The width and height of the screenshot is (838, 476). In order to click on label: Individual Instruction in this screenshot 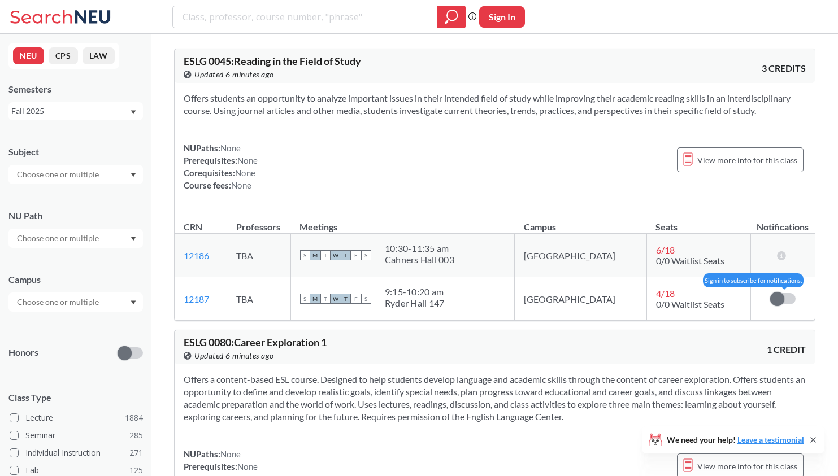, I will do `click(76, 453)`.